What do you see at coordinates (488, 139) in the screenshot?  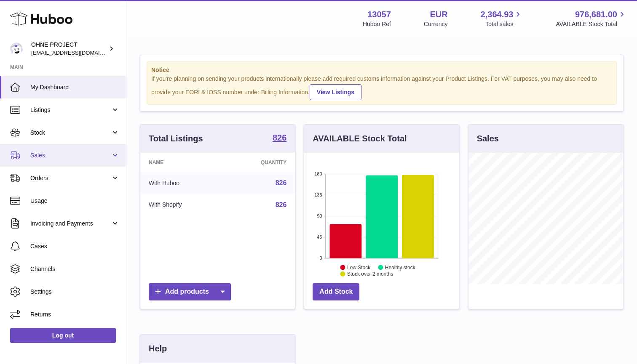 I see `h3: Sales` at bounding box center [488, 139].